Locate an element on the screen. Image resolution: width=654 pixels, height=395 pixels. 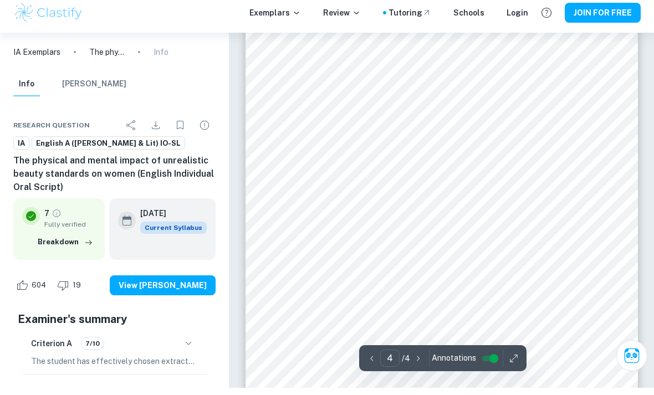
div: Like is located at coordinates (33, 293).